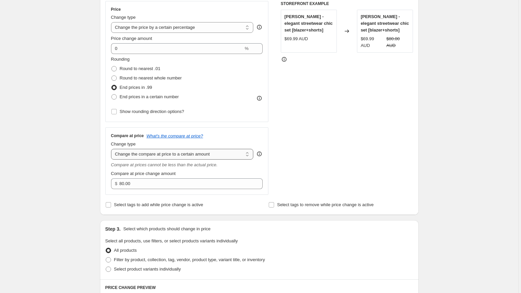 This screenshot has width=521, height=293. What do you see at coordinates (326, 205) in the screenshot?
I see `span: Select tags to remove while price change is active` at bounding box center [326, 205].